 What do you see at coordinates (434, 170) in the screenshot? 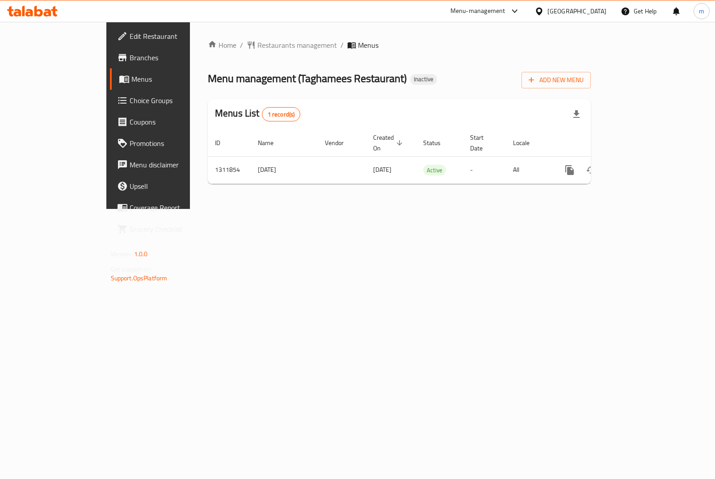
I see `div: Active` at bounding box center [434, 170].